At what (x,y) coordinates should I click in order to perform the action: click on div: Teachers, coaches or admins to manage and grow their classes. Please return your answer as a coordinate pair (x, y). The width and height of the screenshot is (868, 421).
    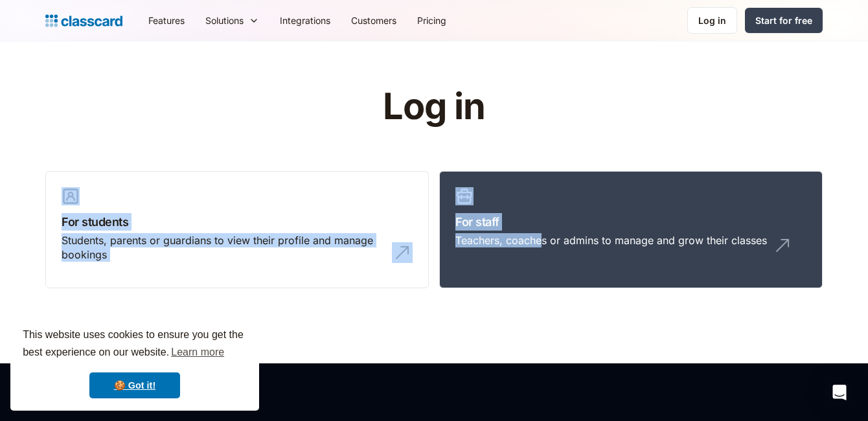
    Looking at the image, I should click on (611, 240).